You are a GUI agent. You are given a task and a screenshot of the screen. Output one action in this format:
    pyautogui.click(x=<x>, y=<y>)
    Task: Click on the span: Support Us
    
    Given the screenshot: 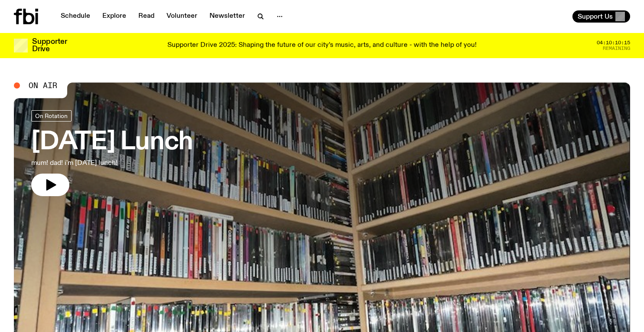 What is the action you would take?
    pyautogui.click(x=595, y=17)
    